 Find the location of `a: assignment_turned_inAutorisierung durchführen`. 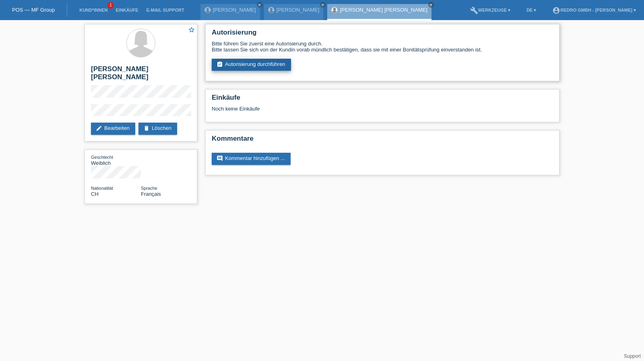

a: assignment_turned_inAutorisierung durchführen is located at coordinates (251, 65).